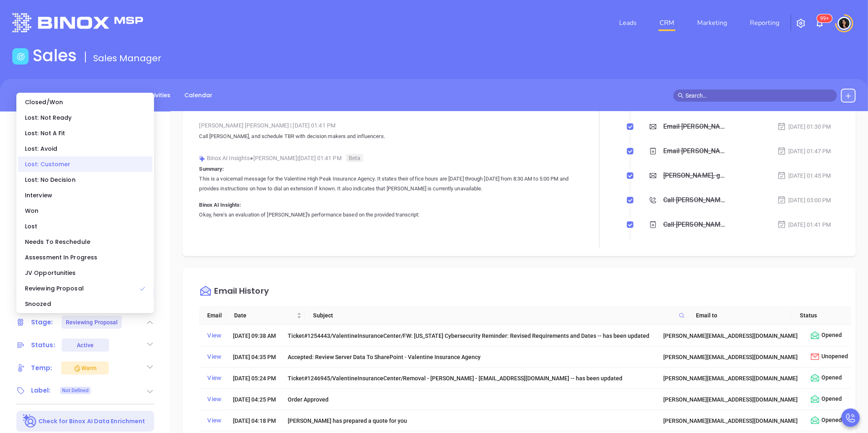 The height and width of the screenshot is (433, 868). What do you see at coordinates (386, 184) in the screenshot?
I see `p: This is a voicemail message for the Valentine High Peak Insurance Agency. It states their office ...` at bounding box center [386, 184].